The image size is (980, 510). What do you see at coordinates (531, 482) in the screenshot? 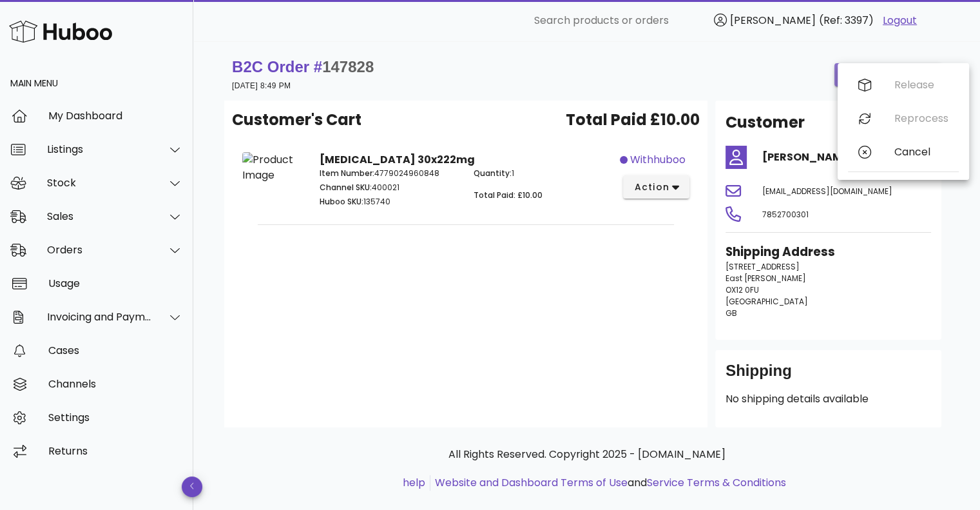
I see `a: Website and Dashboard Terms of Use` at bounding box center [531, 482].